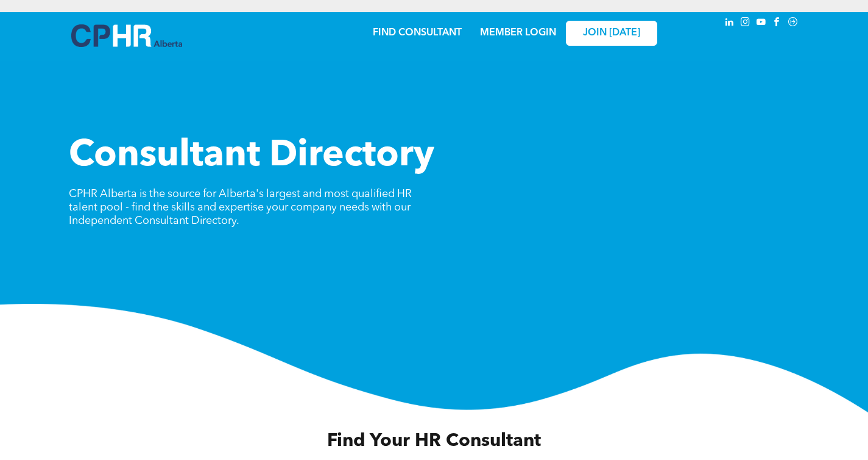 This screenshot has height=460, width=868. Describe the element at coordinates (745, 23) in the screenshot. I see `a: instagram` at that location.